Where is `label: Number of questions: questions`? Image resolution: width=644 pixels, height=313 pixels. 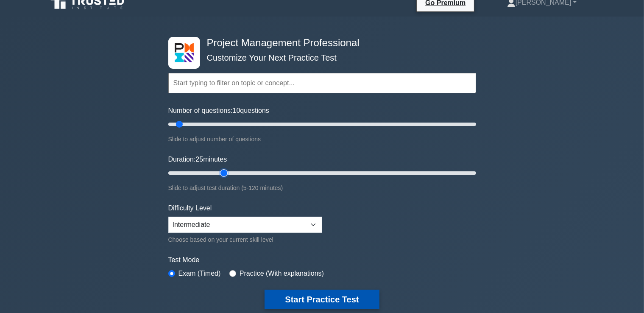 label: Number of questions: questions is located at coordinates (219, 111).